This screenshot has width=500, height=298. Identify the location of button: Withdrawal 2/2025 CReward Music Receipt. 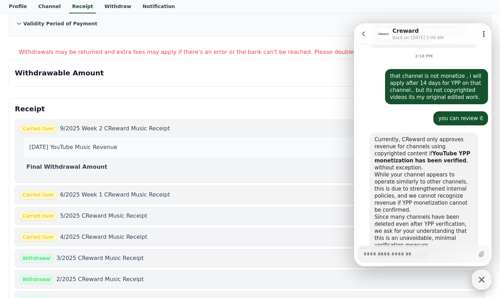
(250, 280).